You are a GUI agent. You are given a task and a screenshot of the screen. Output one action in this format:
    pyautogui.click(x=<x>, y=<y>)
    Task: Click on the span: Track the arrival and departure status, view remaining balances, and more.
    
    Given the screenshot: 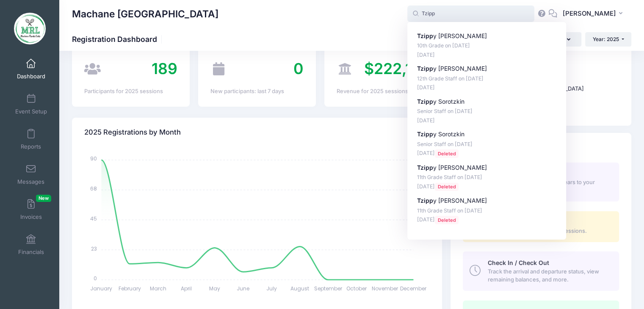 What is the action you would take?
    pyautogui.click(x=549, y=275)
    